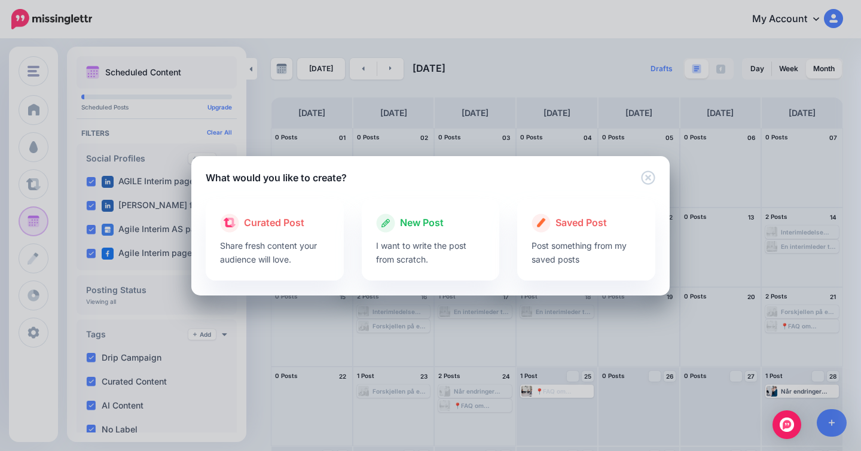 The width and height of the screenshot is (861, 451). Describe the element at coordinates (422, 223) in the screenshot. I see `span: New Post` at that location.